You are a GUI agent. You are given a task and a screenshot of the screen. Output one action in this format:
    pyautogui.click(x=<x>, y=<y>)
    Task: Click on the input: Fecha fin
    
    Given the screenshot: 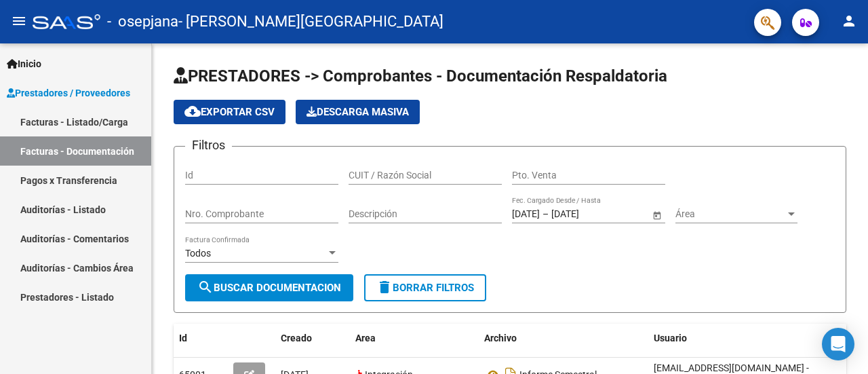 What is the action you would take?
    pyautogui.click(x=584, y=214)
    